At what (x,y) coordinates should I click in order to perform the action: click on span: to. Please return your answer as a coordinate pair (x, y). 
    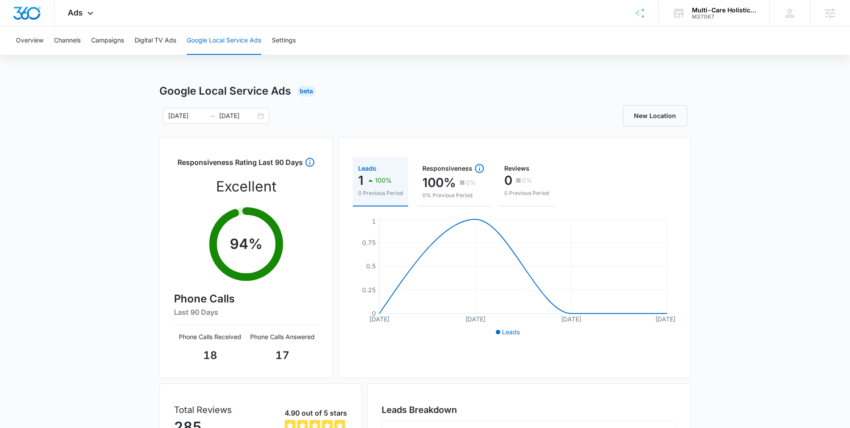
    Looking at the image, I should click on (212, 116).